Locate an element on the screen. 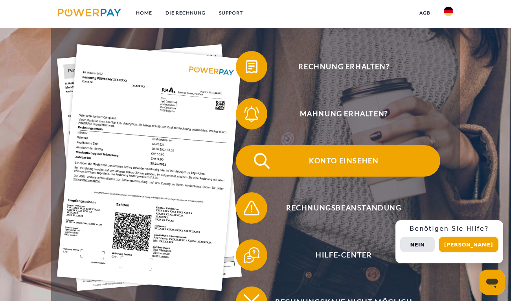  button: Konto einsehen is located at coordinates (338, 161).